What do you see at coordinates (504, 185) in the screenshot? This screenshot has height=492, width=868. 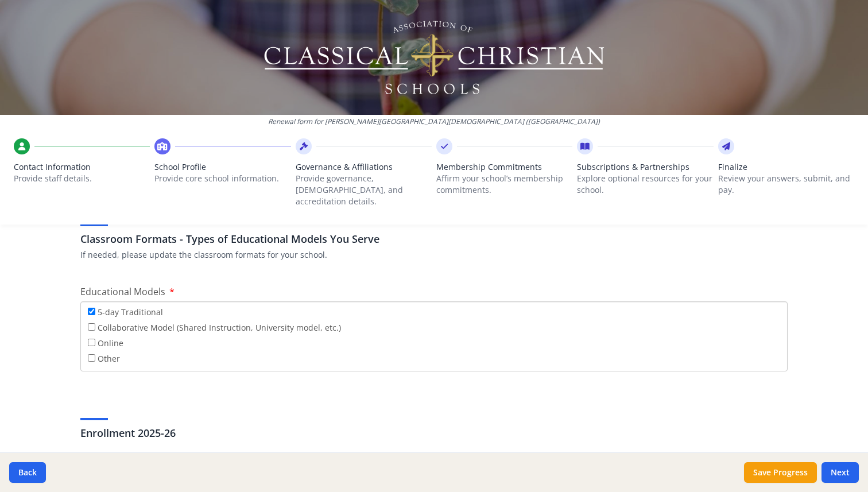 I see `p: Affirm your school’s membership commitments.` at bounding box center [504, 185].